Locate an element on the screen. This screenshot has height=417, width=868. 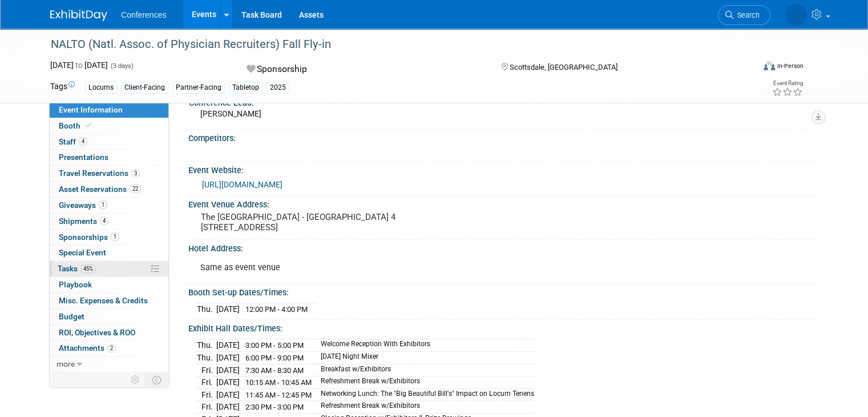
a: Search is located at coordinates (744, 15).